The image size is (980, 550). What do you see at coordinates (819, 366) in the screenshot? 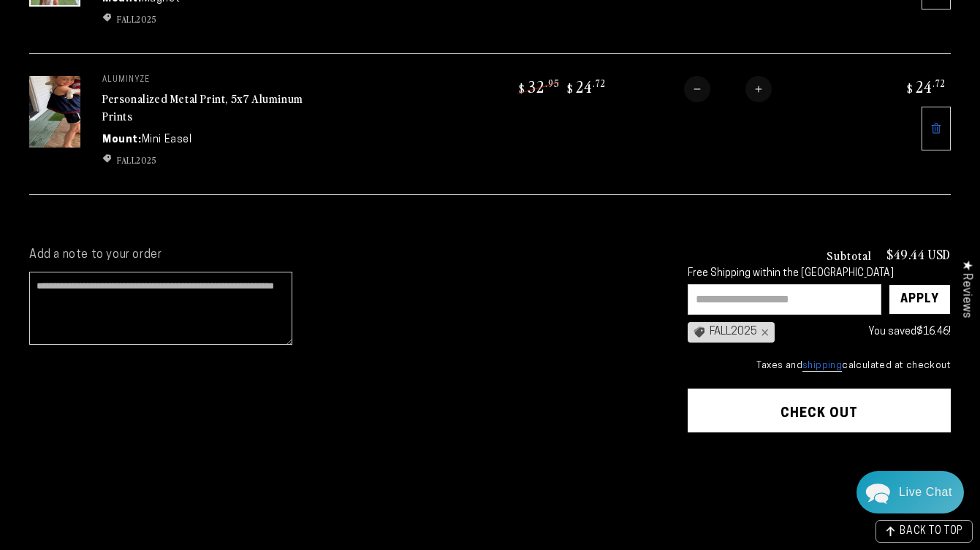
I see `small: Taxes and calculated at checkout` at bounding box center [819, 366].